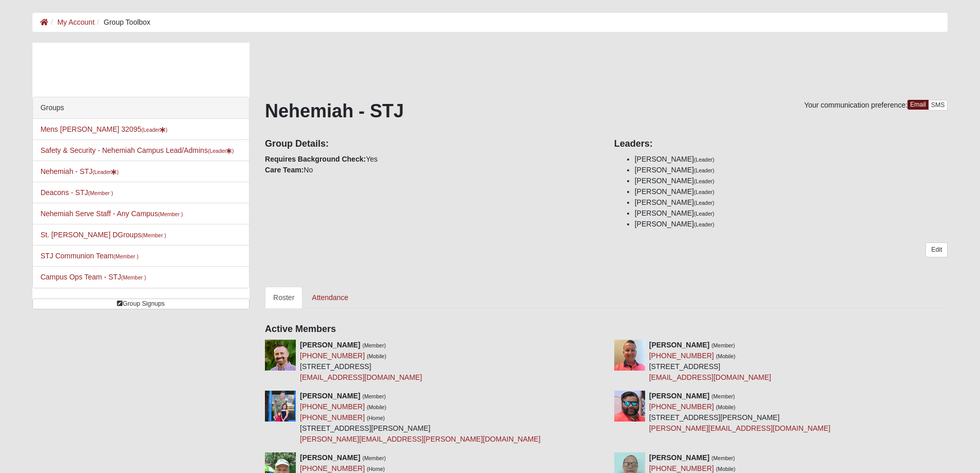  Describe the element at coordinates (283, 297) in the screenshot. I see `a: Roster` at that location.